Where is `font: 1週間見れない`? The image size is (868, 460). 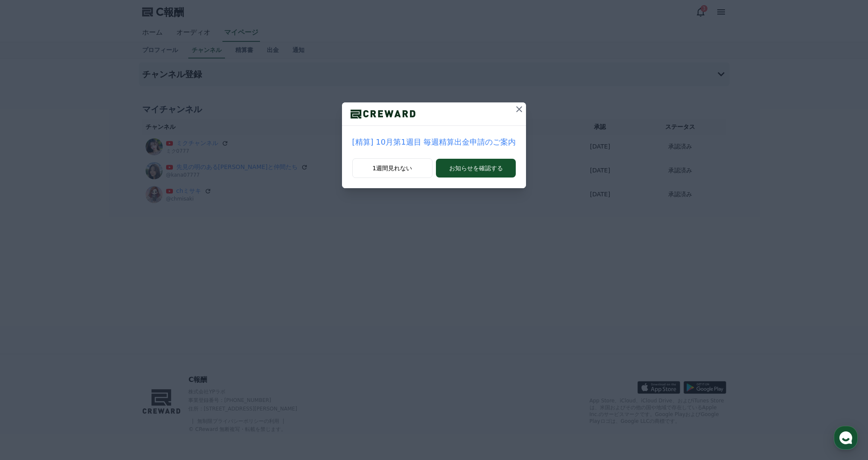 font: 1週間見れない is located at coordinates (392, 168).